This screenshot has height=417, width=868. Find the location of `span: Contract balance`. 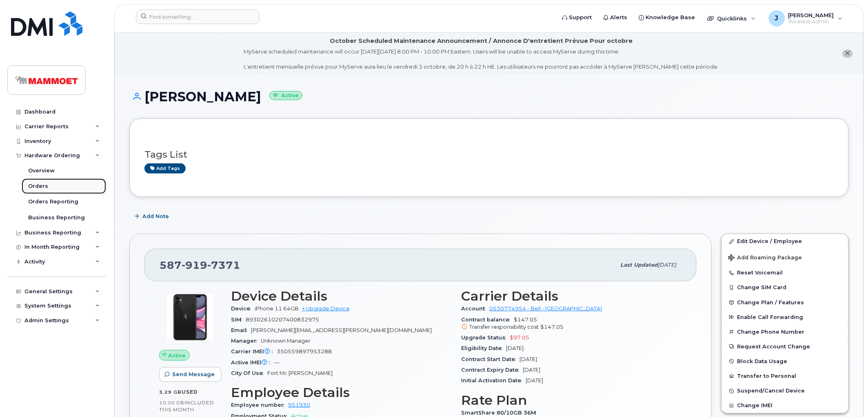

span: Contract balance is located at coordinates (488, 319).